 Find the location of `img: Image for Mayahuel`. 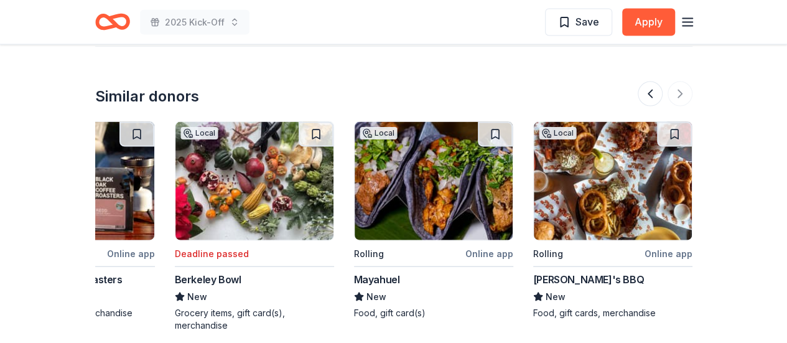

img: Image for Mayahuel is located at coordinates (434, 181).